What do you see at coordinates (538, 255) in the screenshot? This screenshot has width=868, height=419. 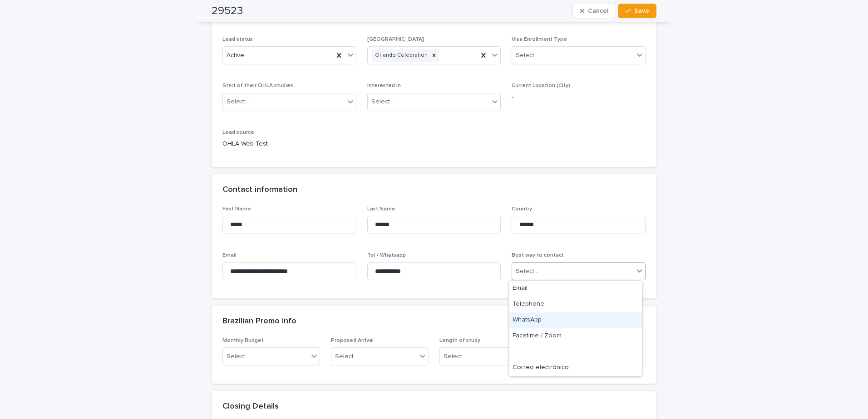 I see `span: Best way to contact` at bounding box center [538, 255].